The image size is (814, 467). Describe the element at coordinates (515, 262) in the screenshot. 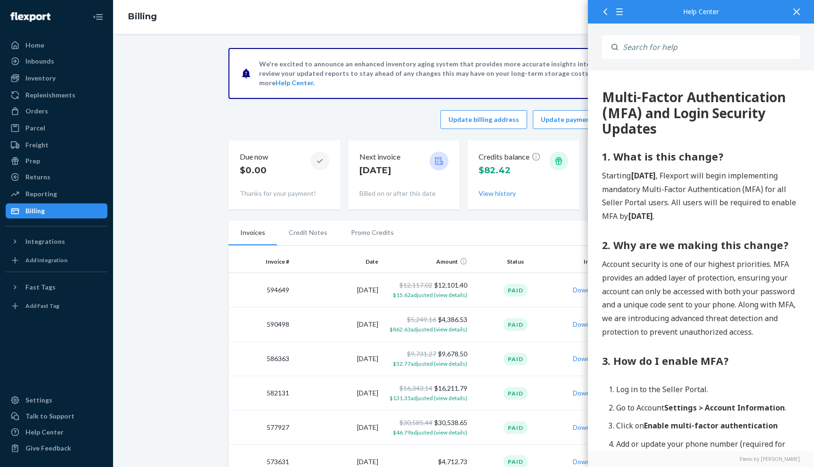

I see `th: Status` at that location.